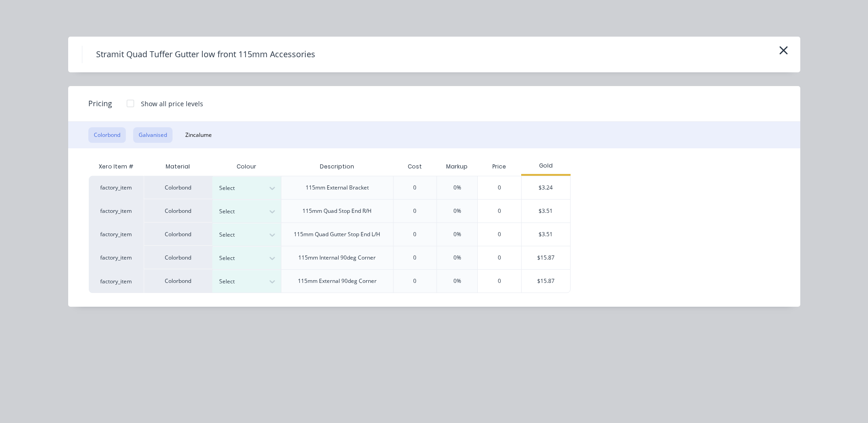 Image resolution: width=868 pixels, height=423 pixels. Describe the element at coordinates (178, 166) in the screenshot. I see `div: Material` at that location.